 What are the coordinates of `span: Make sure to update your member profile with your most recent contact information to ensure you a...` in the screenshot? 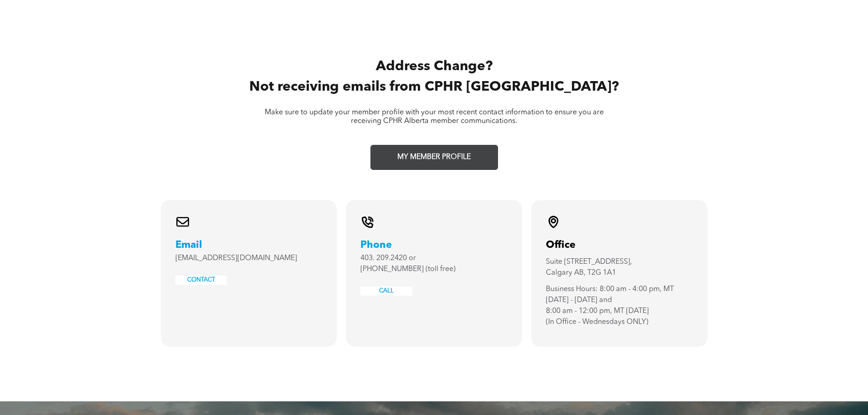 It's located at (434, 117).